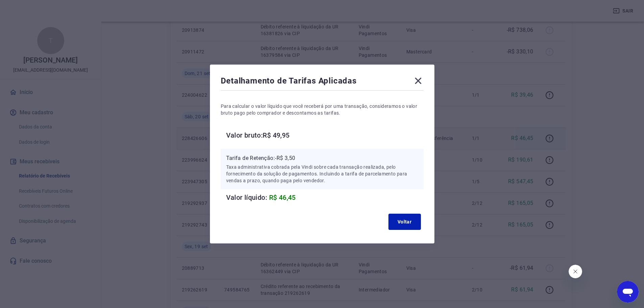  What do you see at coordinates (30, 7) in the screenshot?
I see `span: Olá! Precisa de ajuda?` at bounding box center [30, 7].